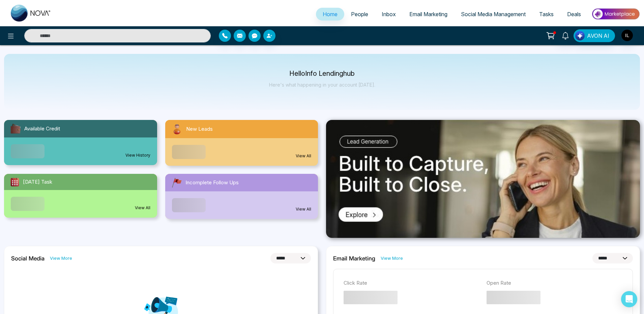 The width and height of the screenshot is (644, 314). I want to click on img: newLeads.svg, so click(177, 129).